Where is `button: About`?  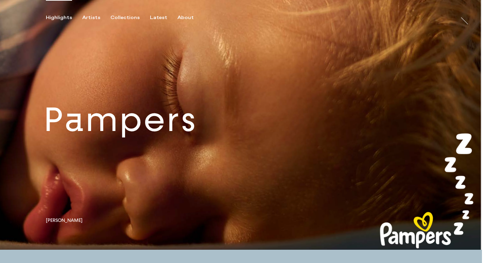
button: About is located at coordinates (191, 18).